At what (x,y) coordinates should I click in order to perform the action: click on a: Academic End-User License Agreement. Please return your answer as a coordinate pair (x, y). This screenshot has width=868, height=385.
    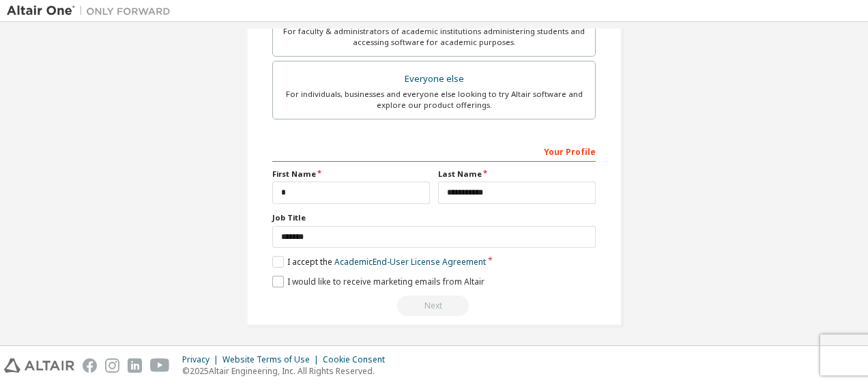
    Looking at the image, I should click on (410, 262).